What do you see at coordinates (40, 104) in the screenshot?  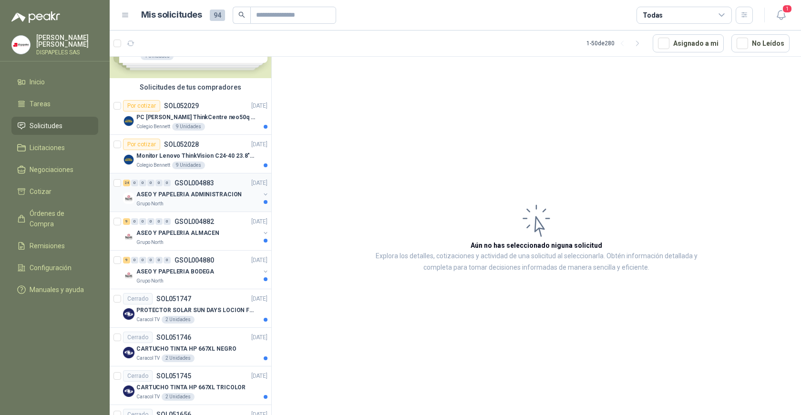 I see `span: Tareas` at bounding box center [40, 104].